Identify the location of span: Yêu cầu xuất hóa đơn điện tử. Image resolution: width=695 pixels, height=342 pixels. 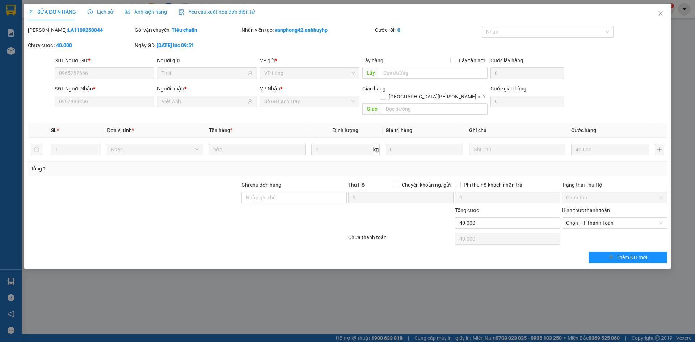
(217, 12).